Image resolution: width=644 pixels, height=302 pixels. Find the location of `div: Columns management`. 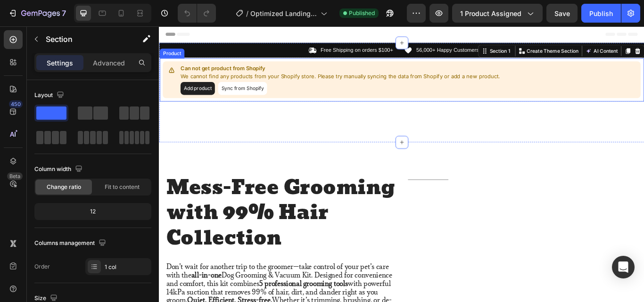

div: Columns management is located at coordinates (71, 243).